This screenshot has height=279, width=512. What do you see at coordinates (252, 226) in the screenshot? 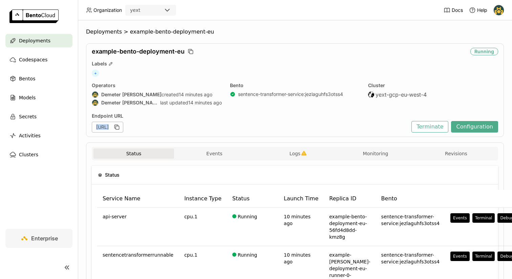
I see `td: Running` at bounding box center [252, 226].